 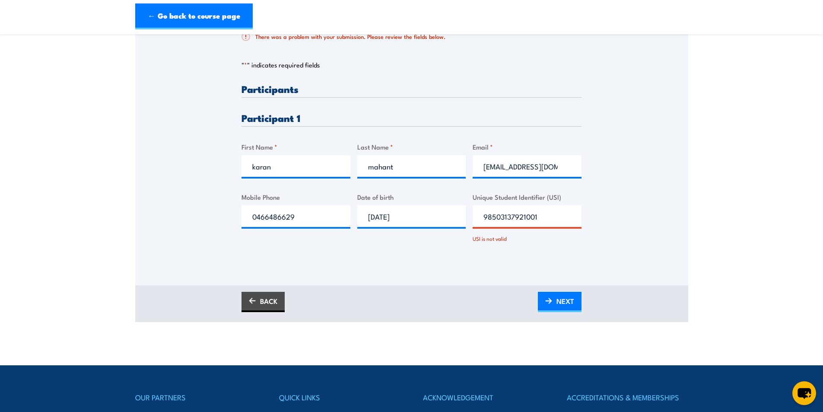 What do you see at coordinates (411, 65) in the screenshot?
I see `p: " " indicates required fields` at bounding box center [411, 65].